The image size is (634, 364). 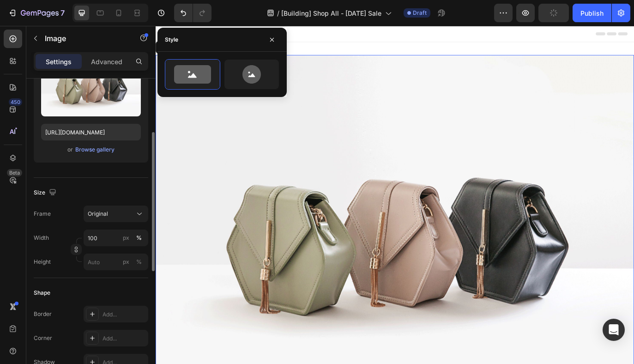 What do you see at coordinates (70, 149) in the screenshot?
I see `span: or` at bounding box center [70, 149].